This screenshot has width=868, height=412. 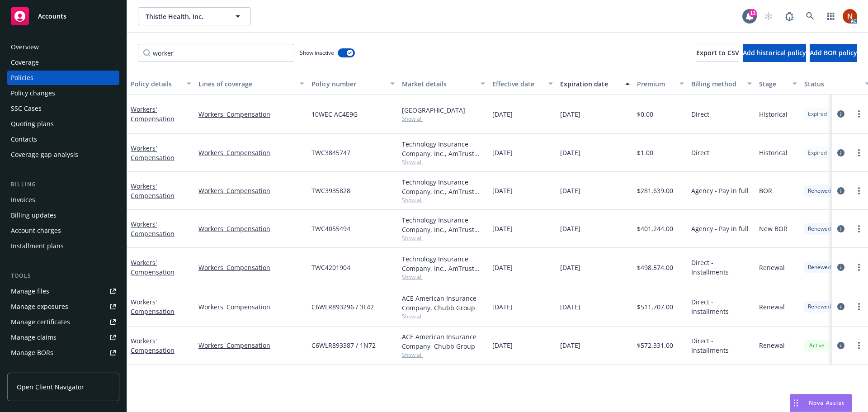 What do you see at coordinates (444, 83) in the screenshot?
I see `button: Market details` at bounding box center [444, 83].